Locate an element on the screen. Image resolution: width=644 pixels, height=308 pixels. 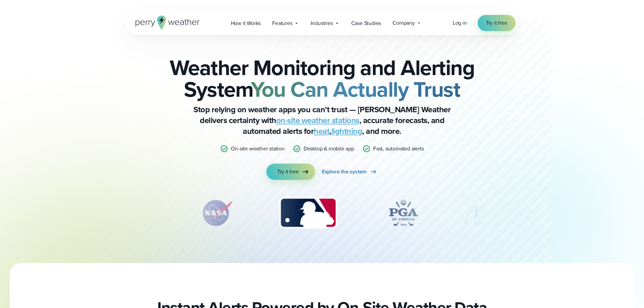
a: Log in is located at coordinates (460, 23).